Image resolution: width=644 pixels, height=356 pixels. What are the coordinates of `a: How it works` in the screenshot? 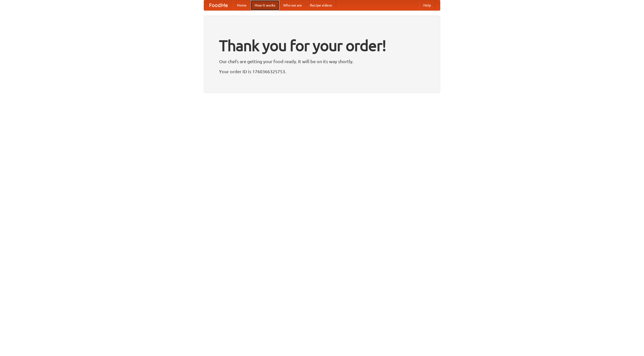 It's located at (265, 5).